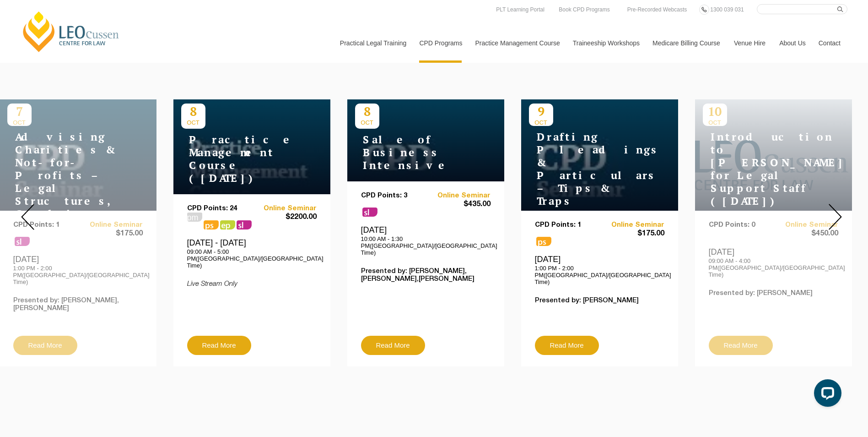  Describe the element at coordinates (520, 10) in the screenshot. I see `a: PLT Learning Portal` at that location.